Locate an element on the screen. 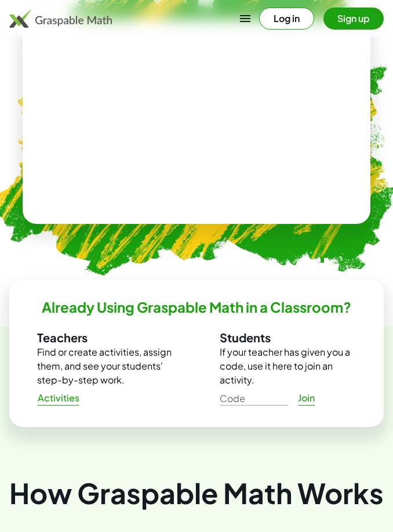 The width and height of the screenshot is (393, 532). a: Activities is located at coordinates (58, 398).